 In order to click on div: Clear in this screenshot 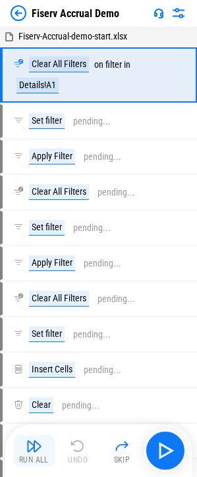, I will do `click(41, 406)`.